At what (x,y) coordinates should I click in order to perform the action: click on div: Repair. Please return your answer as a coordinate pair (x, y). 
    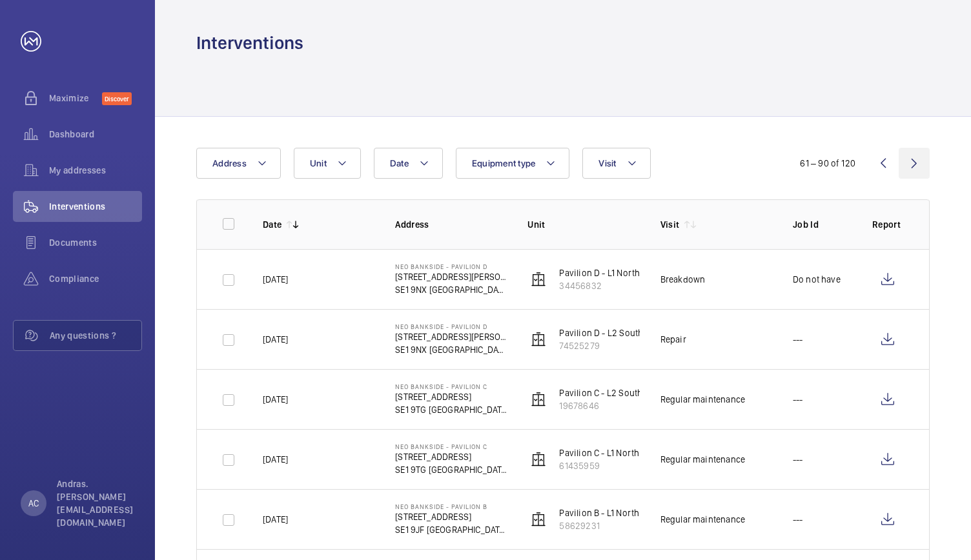
    Looking at the image, I should click on (674, 339).